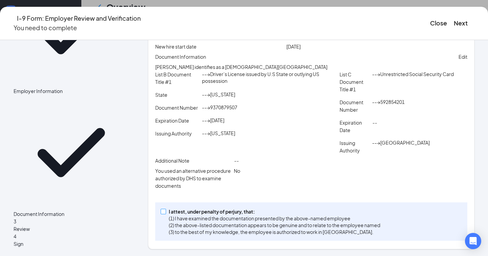  What do you see at coordinates (473, 241) in the screenshot?
I see `div: Open Intercom Messenger` at bounding box center [473, 241].